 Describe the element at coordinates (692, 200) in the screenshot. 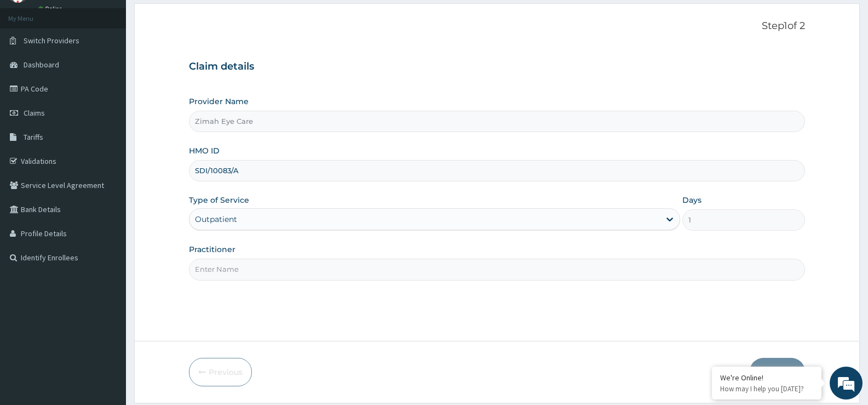

I see `label: Days` at that location.